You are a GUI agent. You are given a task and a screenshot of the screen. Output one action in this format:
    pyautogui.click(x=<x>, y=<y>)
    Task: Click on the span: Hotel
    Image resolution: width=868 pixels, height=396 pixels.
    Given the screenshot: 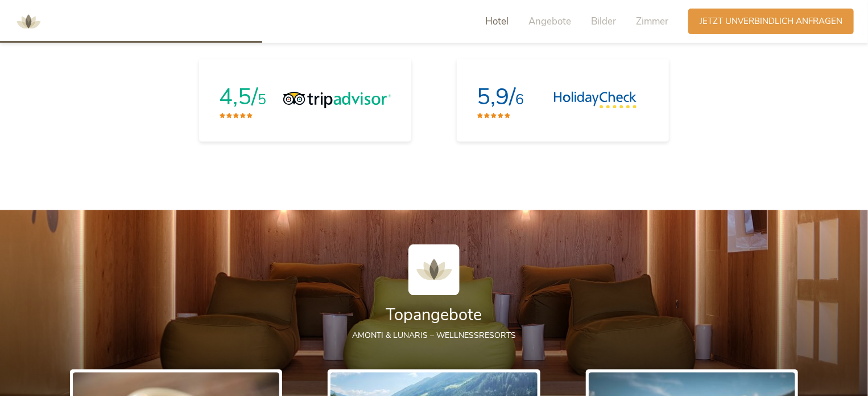 What is the action you would take?
    pyautogui.click(x=497, y=21)
    